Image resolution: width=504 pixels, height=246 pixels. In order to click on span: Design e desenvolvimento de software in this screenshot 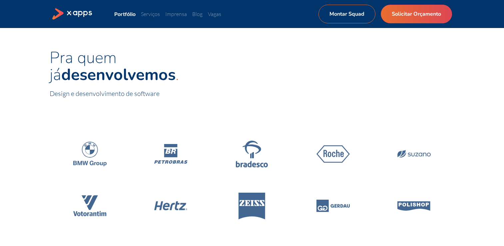, I will do `click(107, 93)`.